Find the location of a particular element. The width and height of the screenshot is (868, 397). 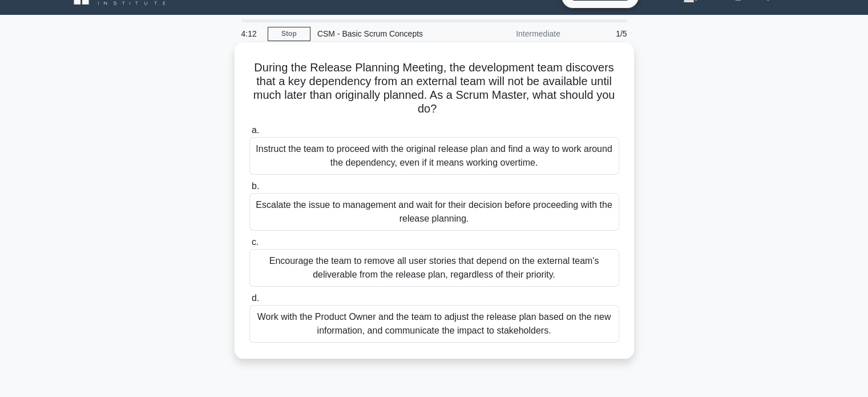

h5: During the Release Planning Meeting, the development team discovers that a key dependency from an... is located at coordinates (435, 89).